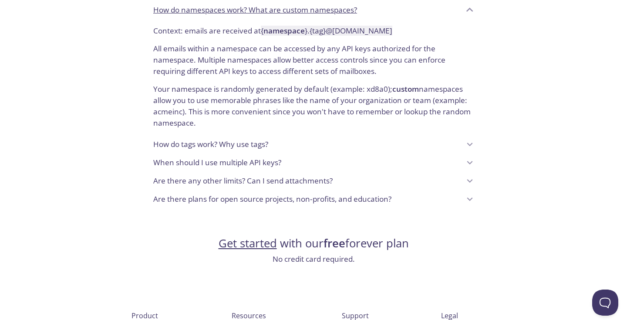 Image resolution: width=627 pixels, height=320 pixels. Describe the element at coordinates (334, 243) in the screenshot. I see `strong: free` at that location.